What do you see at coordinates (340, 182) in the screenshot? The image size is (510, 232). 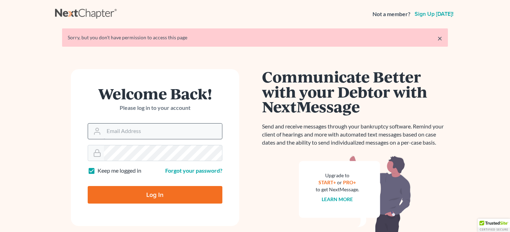 I see `span: or` at bounding box center [340, 182].